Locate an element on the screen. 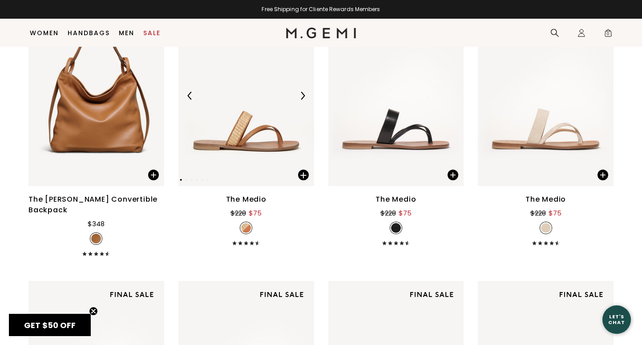 The height and width of the screenshot is (345, 642). a: Handbags is located at coordinates (88, 33).